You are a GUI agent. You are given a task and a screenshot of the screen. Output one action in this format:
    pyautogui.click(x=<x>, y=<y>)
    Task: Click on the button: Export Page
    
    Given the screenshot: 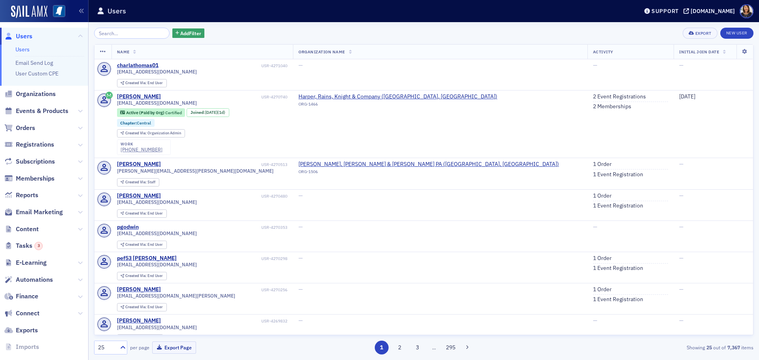 What is the action you would take?
    pyautogui.click(x=174, y=347)
    